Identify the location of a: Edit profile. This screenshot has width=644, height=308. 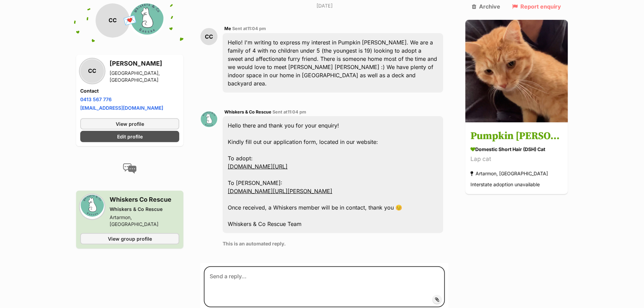
(130, 136).